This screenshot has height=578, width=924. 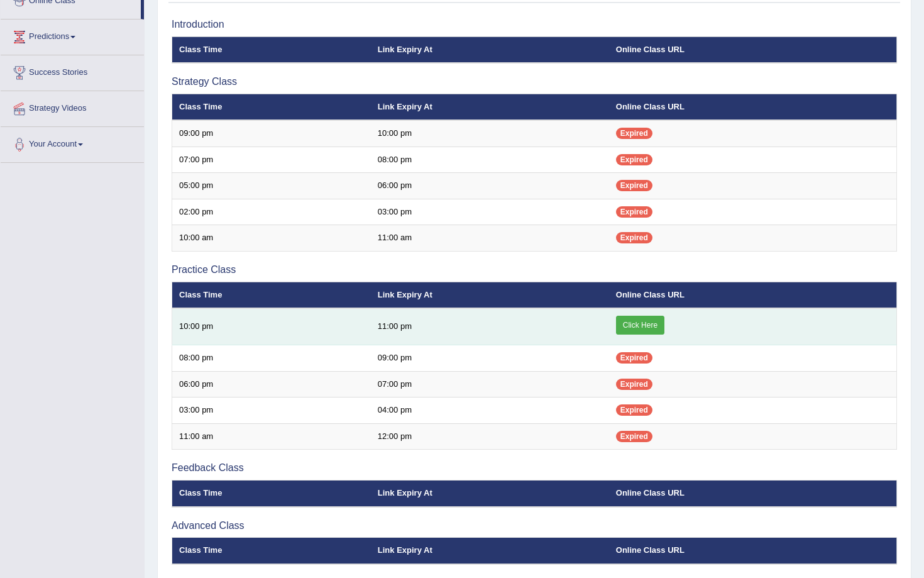 I want to click on td: 11:00 pm, so click(x=490, y=326).